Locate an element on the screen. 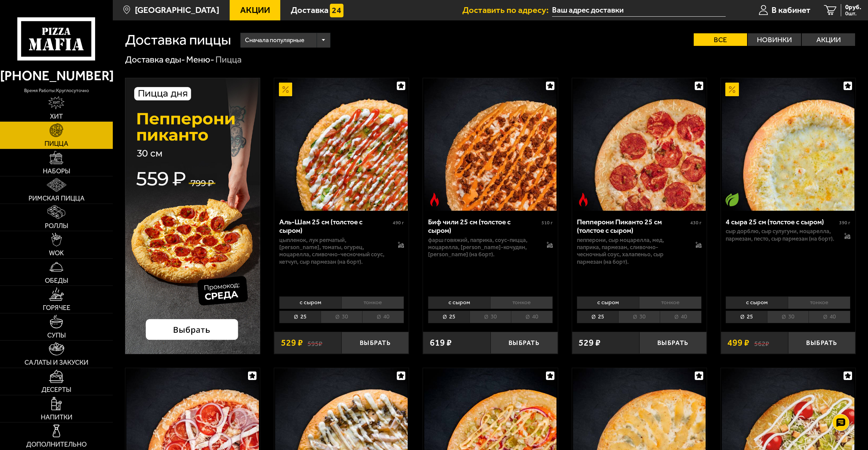 Image resolution: width=868 pixels, height=450 pixels. div: Пепперони Пиканто 25 см (толстое с сыром) is located at coordinates (632, 226).